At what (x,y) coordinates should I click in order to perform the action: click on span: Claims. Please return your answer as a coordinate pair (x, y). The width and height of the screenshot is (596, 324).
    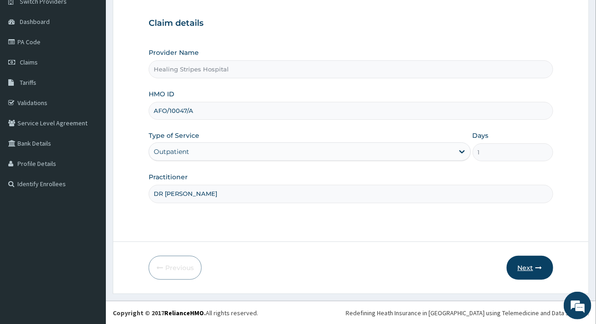
    Looking at the image, I should click on (29, 62).